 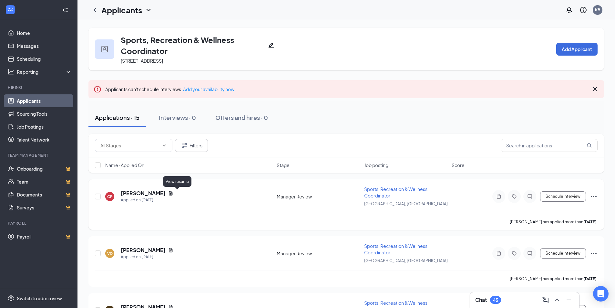 What do you see at coordinates (44, 207) in the screenshot?
I see `a: SurveysCrown` at bounding box center [44, 207].